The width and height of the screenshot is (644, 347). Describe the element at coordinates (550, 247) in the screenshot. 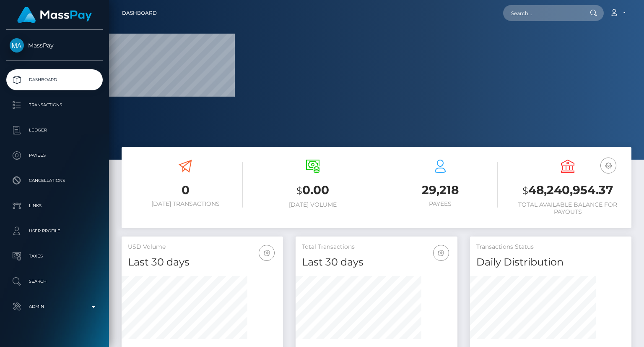

I see `h5: Transactions Status` at that location.